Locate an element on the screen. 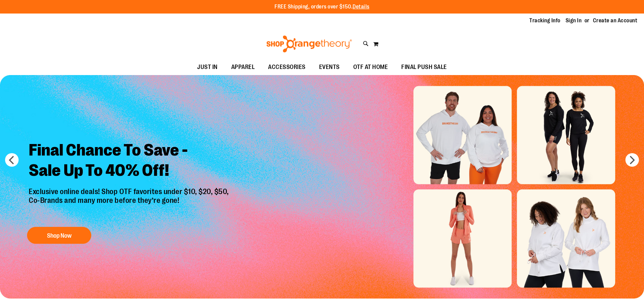  span: ACCESSORIES is located at coordinates (287, 67).